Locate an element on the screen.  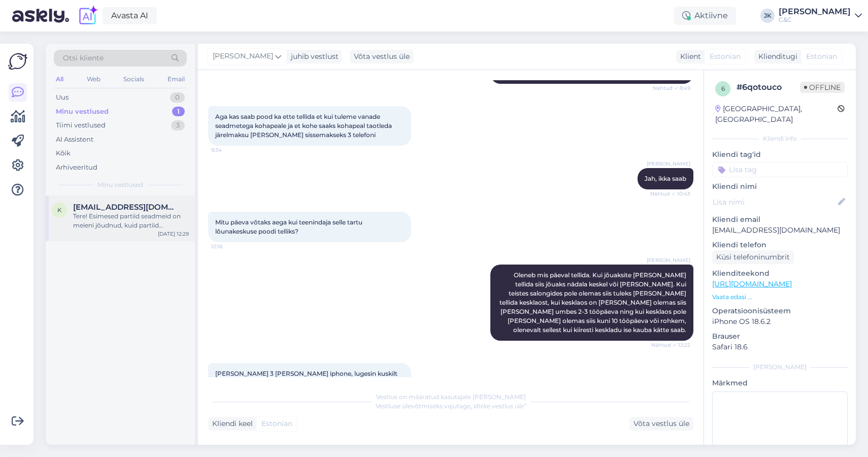
div: C&C is located at coordinates (815, 20).